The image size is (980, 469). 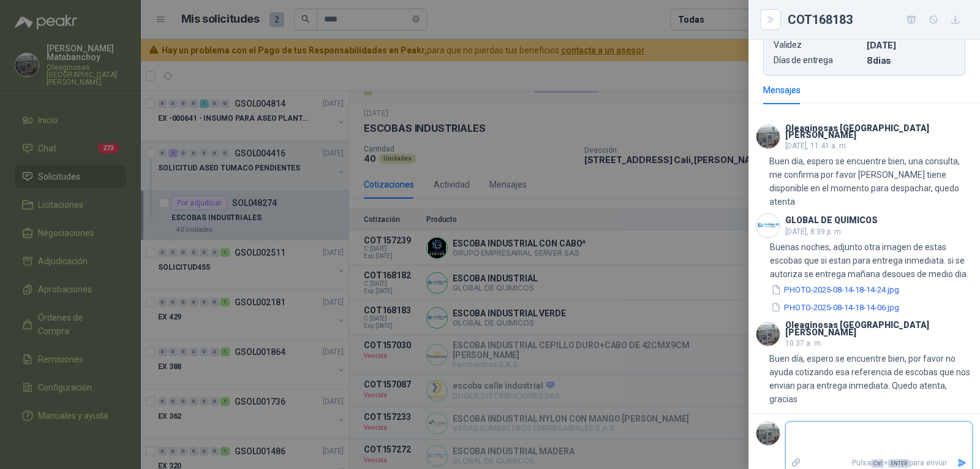 I want to click on span: Ctrl, so click(x=877, y=463).